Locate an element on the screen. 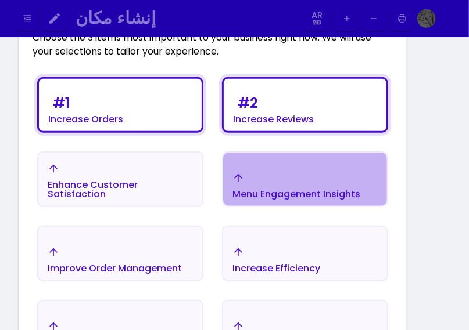  button: Improve Order Management is located at coordinates (120, 254).